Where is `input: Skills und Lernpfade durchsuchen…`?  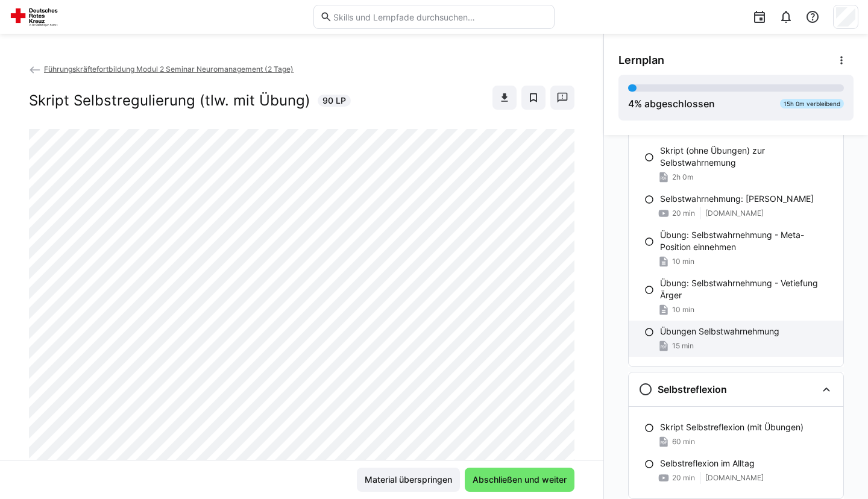
input: Skills und Lernpfade durchsuchen… is located at coordinates (440, 17).